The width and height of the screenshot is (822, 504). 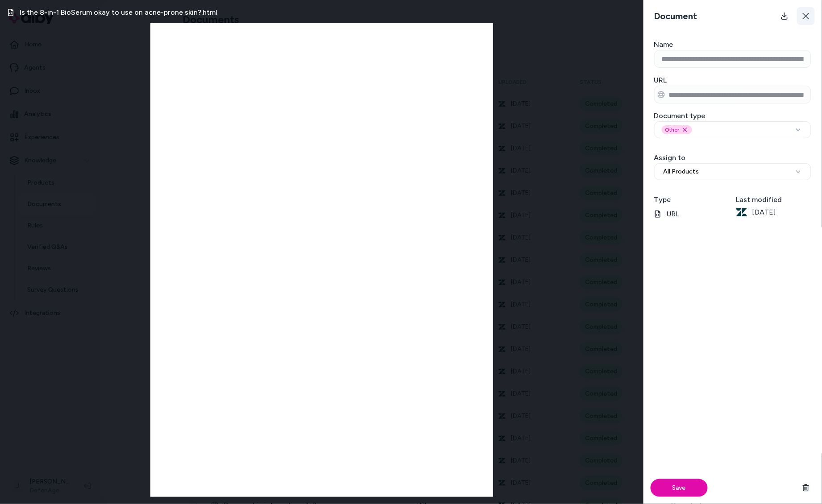 What do you see at coordinates (733, 45) in the screenshot?
I see `h3: Name` at bounding box center [733, 45].